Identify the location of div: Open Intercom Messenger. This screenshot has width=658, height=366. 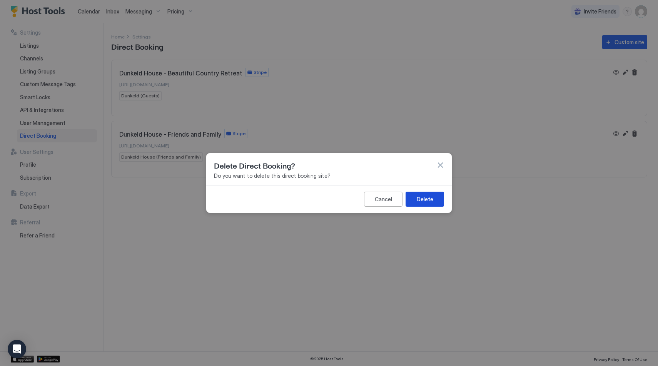
(17, 349).